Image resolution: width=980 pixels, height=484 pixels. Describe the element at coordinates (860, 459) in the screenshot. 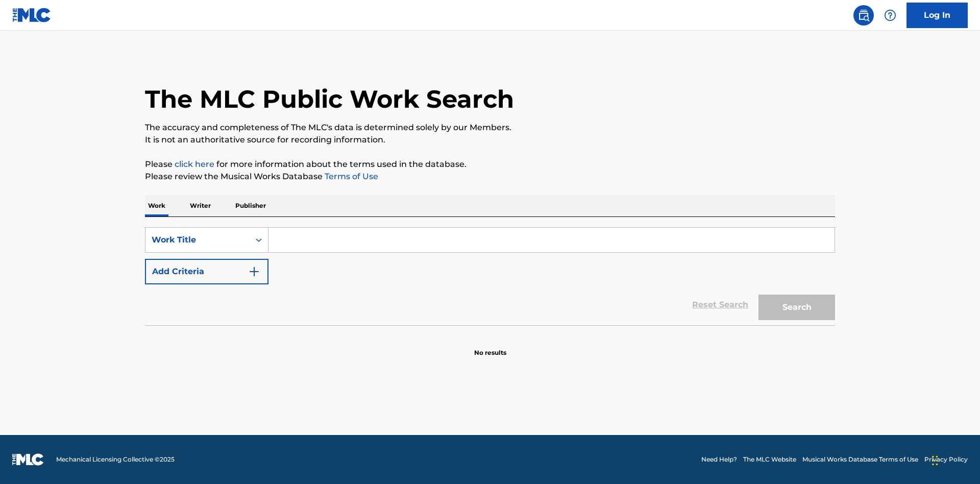

I see `a: Musical Works Database Terms of Use` at that location.